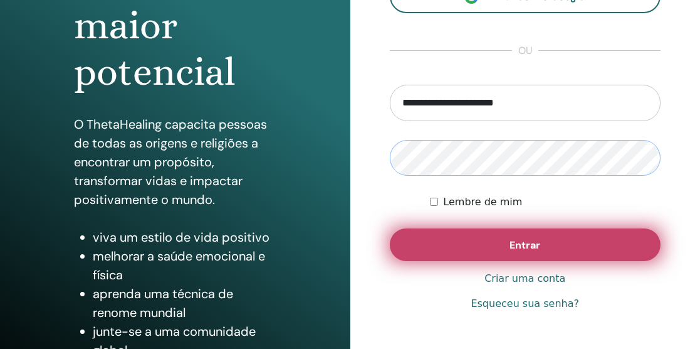 The width and height of the screenshot is (700, 349). What do you see at coordinates (525, 245) in the screenshot?
I see `font: Entrar` at bounding box center [525, 245].